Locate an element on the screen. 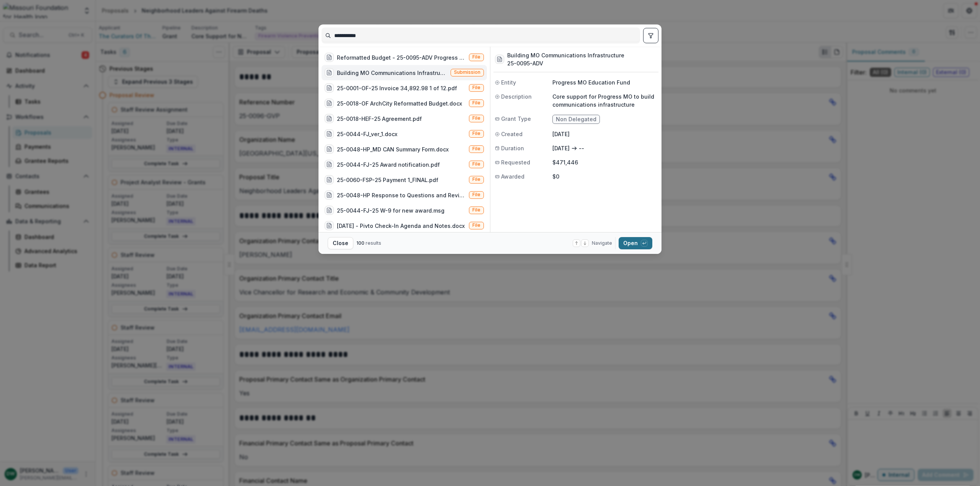 The width and height of the screenshot is (980, 486). div: Reformatted Budget - 25-0095-ADV Progress MO.docx is located at coordinates (401, 58).